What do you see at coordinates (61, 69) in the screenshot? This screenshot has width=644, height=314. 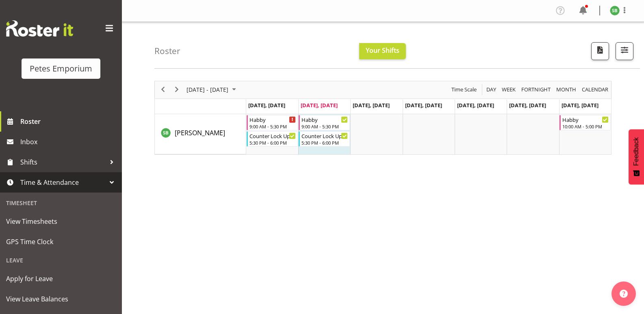 I see `div: Petes Emporium` at bounding box center [61, 69].